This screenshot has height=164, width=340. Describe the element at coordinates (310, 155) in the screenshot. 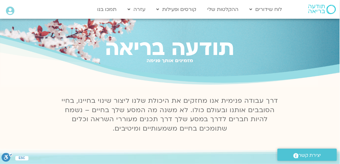

I see `span: יצירת קשר` at that location.